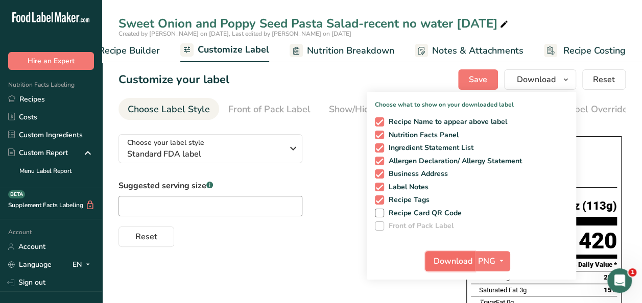  Describe the element at coordinates (498, 290) in the screenshot. I see `span: Saturated Fat` at that location.